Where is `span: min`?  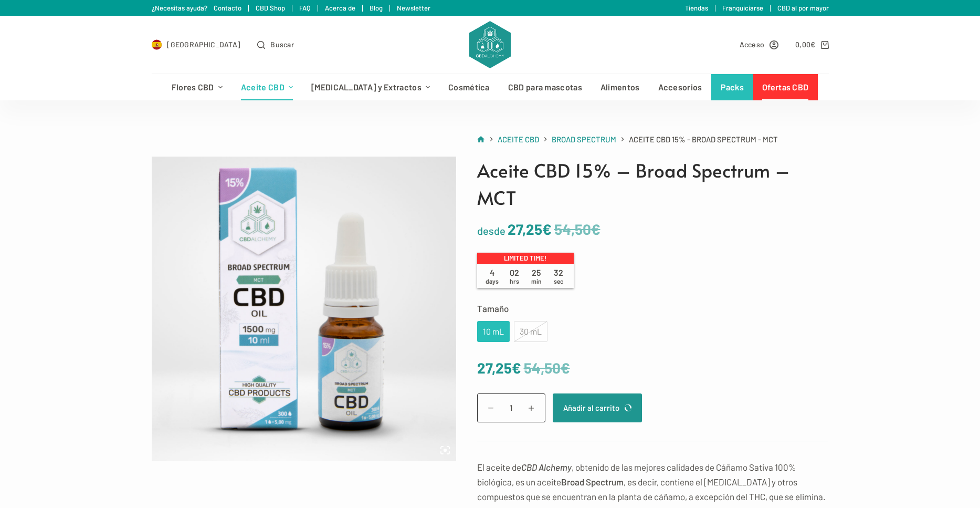
span: min is located at coordinates (537, 281).